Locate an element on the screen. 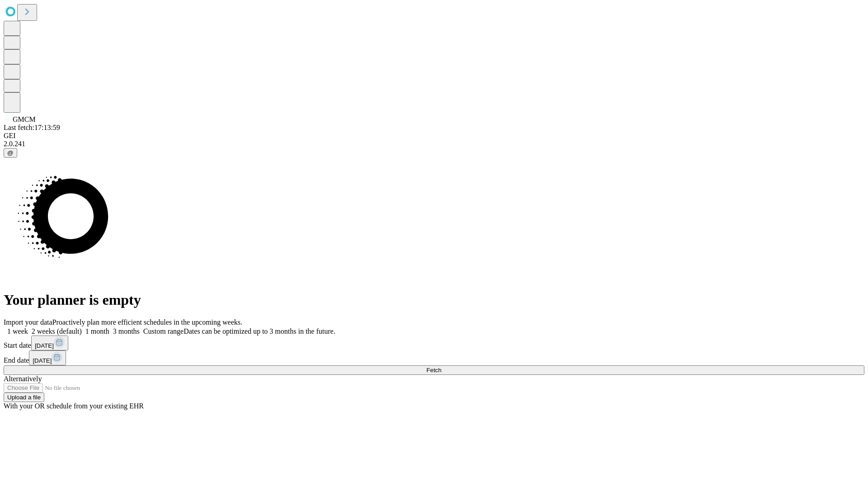 This screenshot has height=489, width=868. span: GMCM is located at coordinates (24, 119).